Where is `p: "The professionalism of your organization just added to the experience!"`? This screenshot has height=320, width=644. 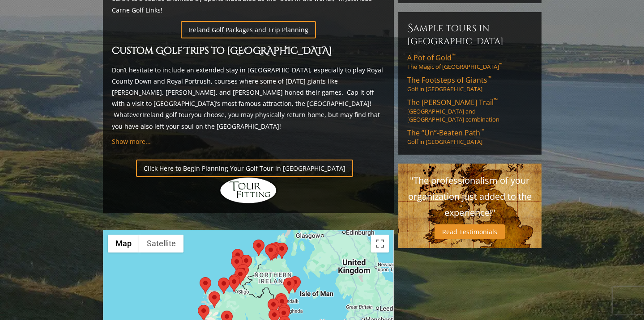
p: "The professionalism of your organization just added to the experience!" is located at coordinates (470, 197).